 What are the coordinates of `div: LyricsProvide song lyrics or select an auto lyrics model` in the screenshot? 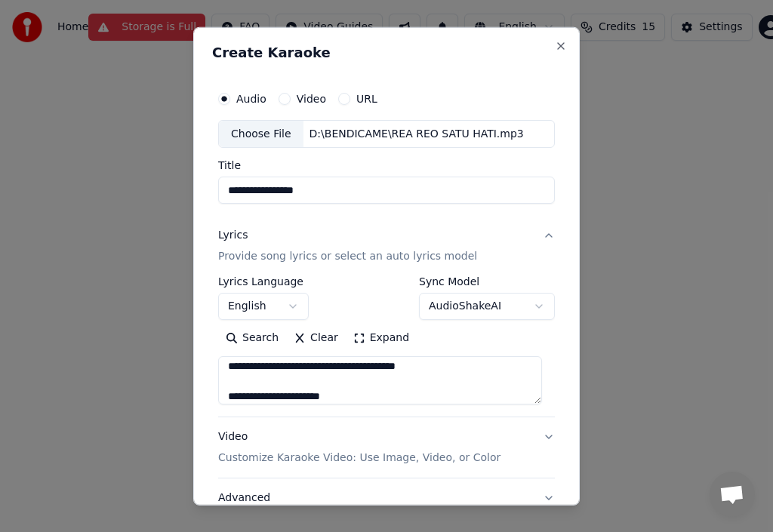 It's located at (386, 346).